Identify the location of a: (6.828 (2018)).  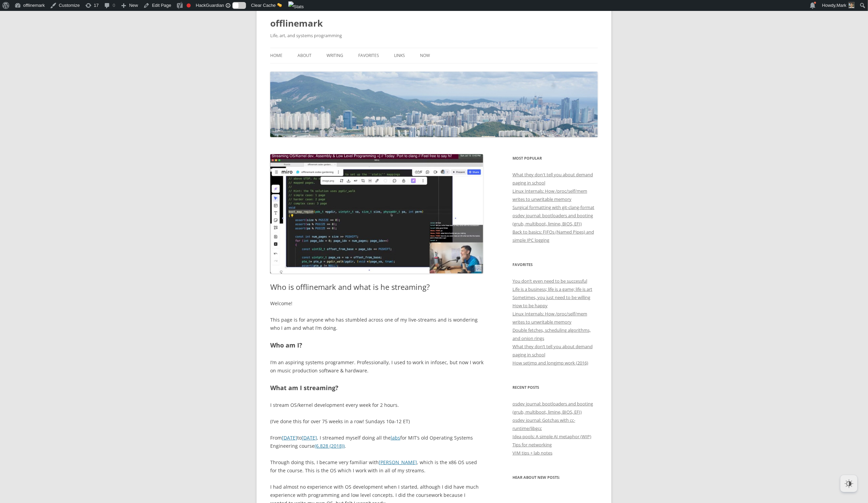
(329, 446).